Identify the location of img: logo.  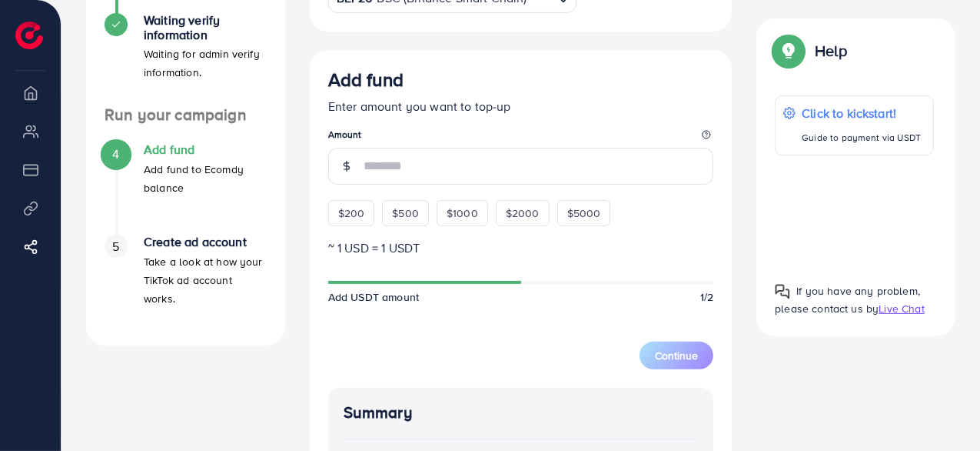
(29, 35).